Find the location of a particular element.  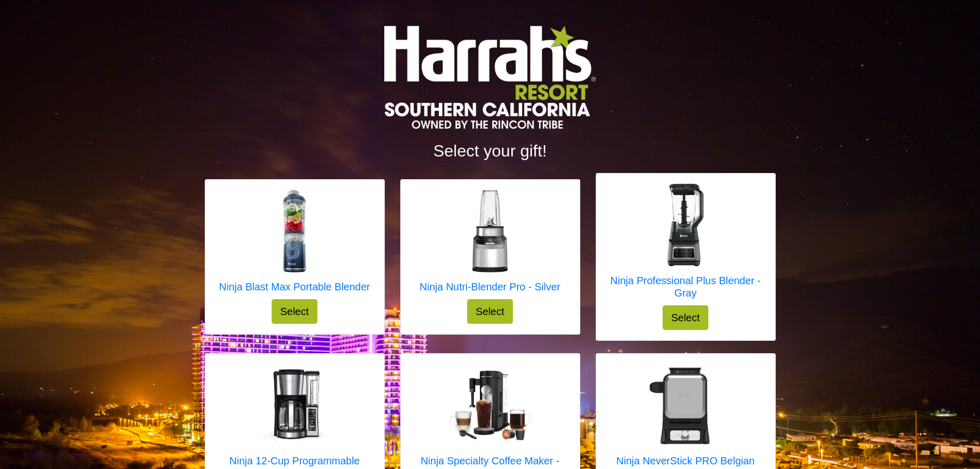

a: Ninja Blast Max Portable Blender Ninja Blast Max Portable Blender is located at coordinates (294, 244).